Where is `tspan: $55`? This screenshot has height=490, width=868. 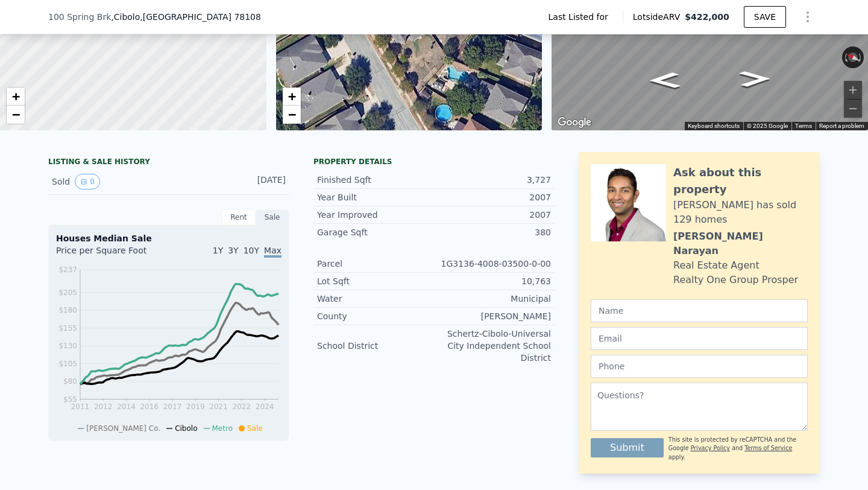
tspan: $55 is located at coordinates (70, 399).